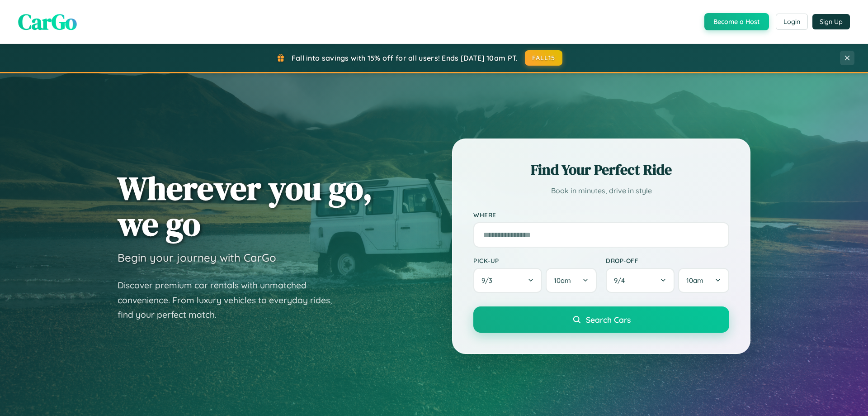 This screenshot has height=416, width=868. I want to click on h3: Begin your journey with CarGo, so click(197, 258).